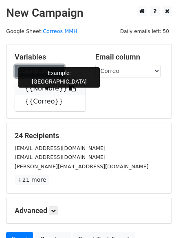 The width and height of the screenshot is (178, 238). I want to click on h5: Advanced, so click(89, 211).